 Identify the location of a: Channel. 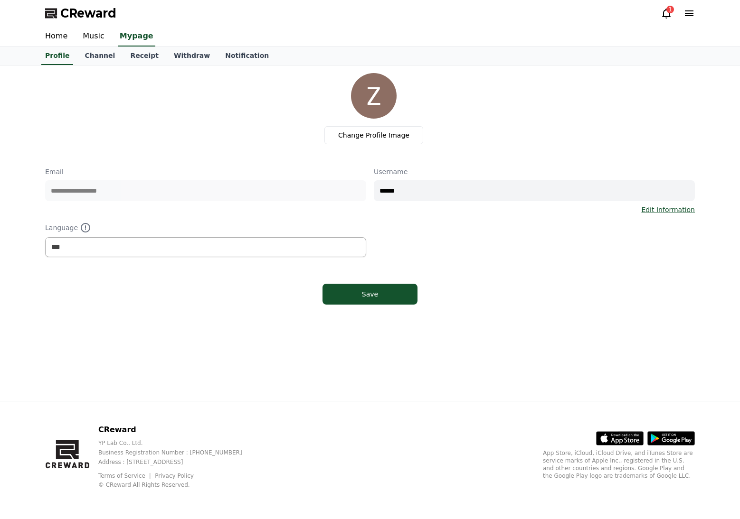
(100, 56).